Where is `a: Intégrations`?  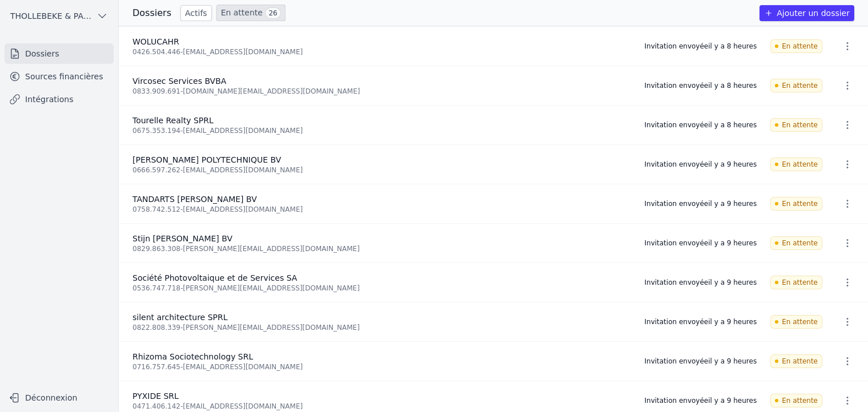
a: Intégrations is located at coordinates (59, 99).